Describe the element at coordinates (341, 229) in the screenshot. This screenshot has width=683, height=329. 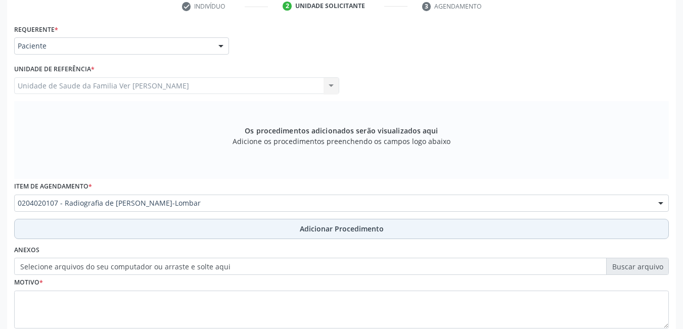
I see `button: Adicionar Procedimento` at that location.